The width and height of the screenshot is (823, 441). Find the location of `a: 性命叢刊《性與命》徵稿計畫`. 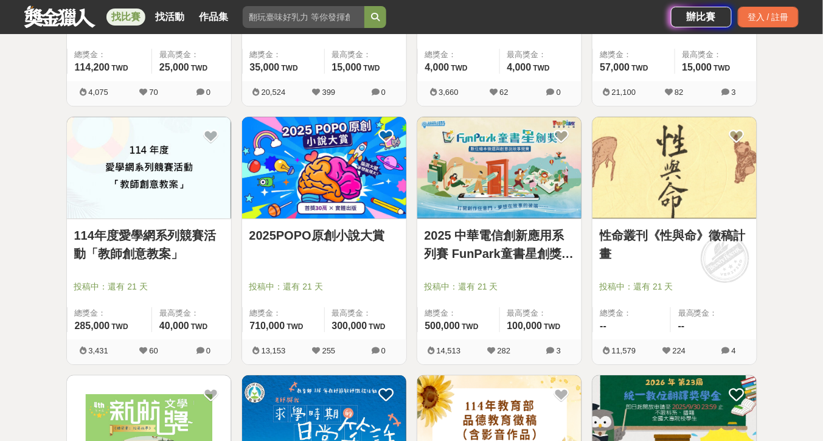

a: 性命叢刊《性與命》徵稿計畫 is located at coordinates (674, 244).